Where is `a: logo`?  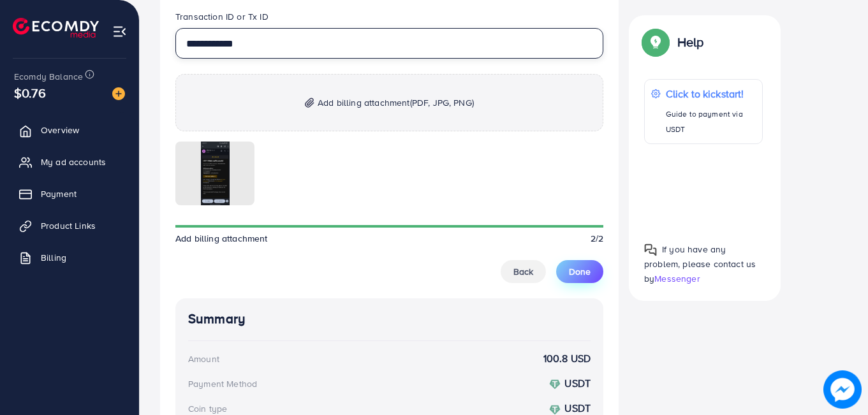
a: logo is located at coordinates (55, 27).